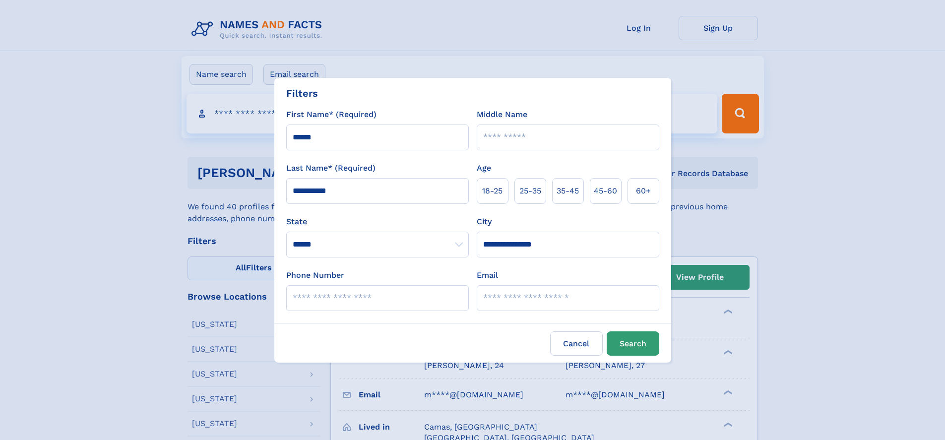  What do you see at coordinates (331, 168) in the screenshot?
I see `label: Last Name* (Required)` at bounding box center [331, 168].